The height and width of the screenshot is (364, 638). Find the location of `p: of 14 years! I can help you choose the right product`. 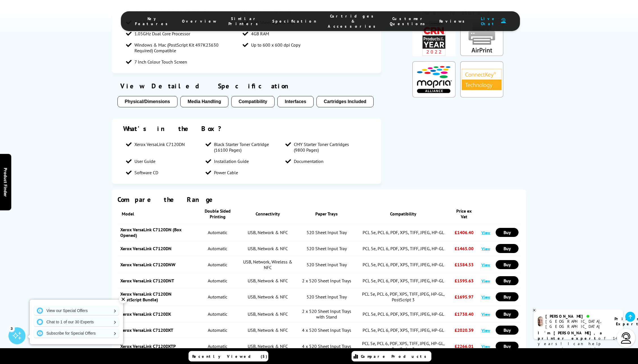

p: of 14 years! I can help you choose the right product is located at coordinates (578, 344).